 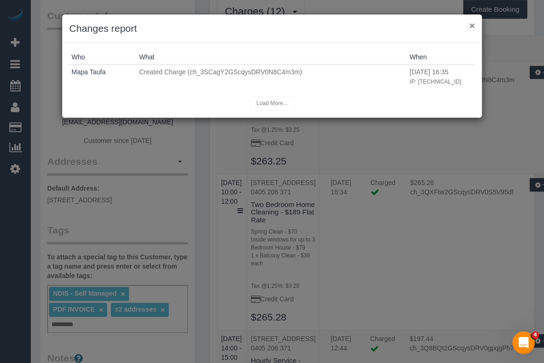 What do you see at coordinates (272, 57) in the screenshot?
I see `th: What` at bounding box center [272, 57].